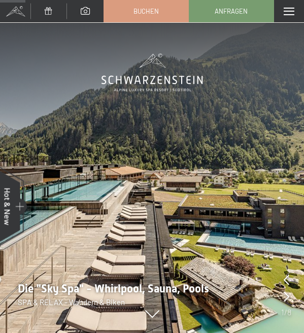 The width and height of the screenshot is (304, 333). I want to click on span: 1, so click(283, 313).